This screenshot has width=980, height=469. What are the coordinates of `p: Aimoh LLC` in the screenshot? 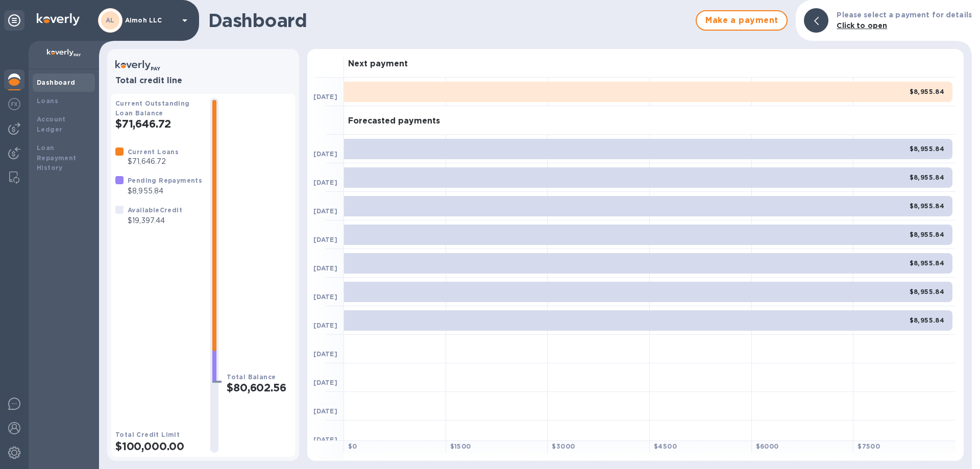 It's located at (151, 20).